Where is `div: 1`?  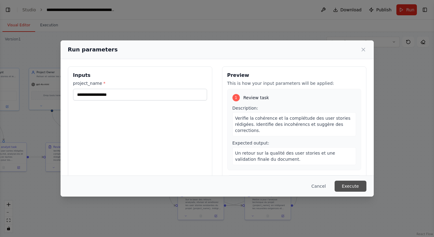
div: 1 is located at coordinates (236, 98).